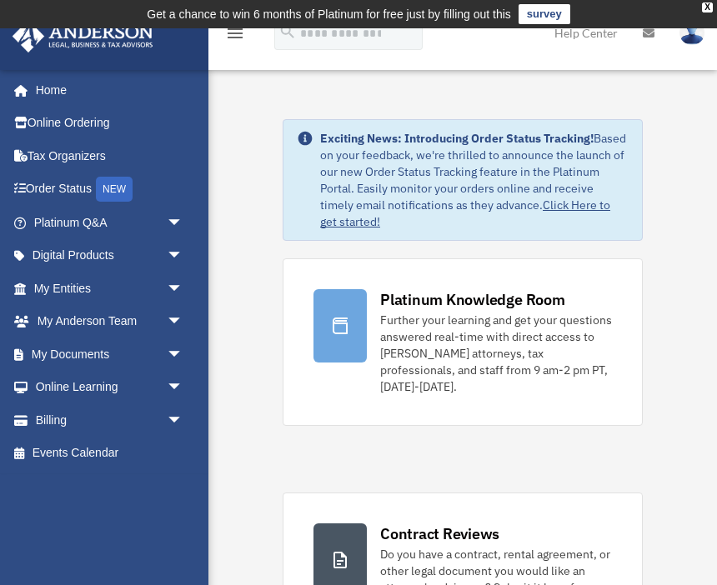 Image resolution: width=717 pixels, height=585 pixels. Describe the element at coordinates (439, 533) in the screenshot. I see `div: Contract Reviews` at that location.